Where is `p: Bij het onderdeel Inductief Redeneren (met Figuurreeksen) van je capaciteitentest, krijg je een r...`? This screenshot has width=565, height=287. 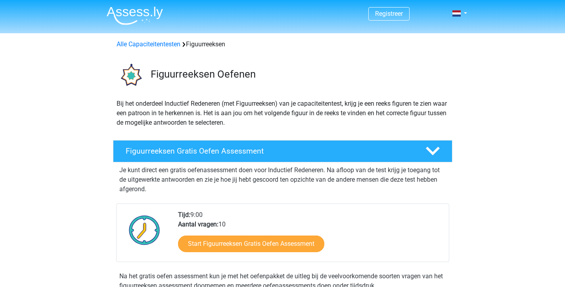
p: Bij het onderdeel Inductief Redeneren (met Figuurreeksen) van je capaciteitentest, krijg je een r... is located at coordinates (283, 113).